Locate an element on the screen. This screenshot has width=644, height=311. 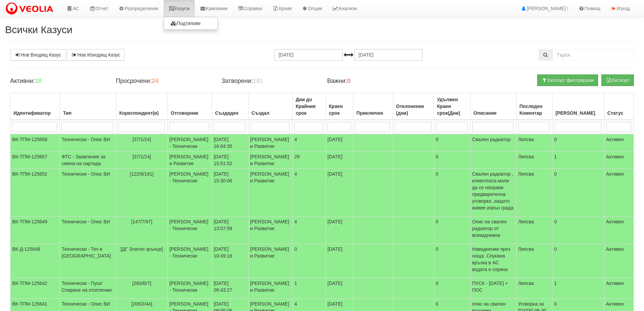
div: Отклонение (дни) is located at coordinates (413, 110).